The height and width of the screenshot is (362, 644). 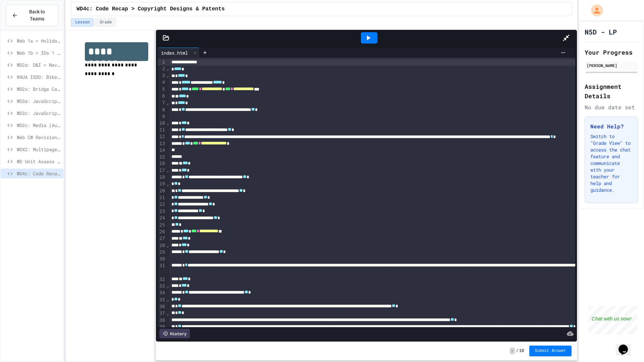 What do you see at coordinates (162, 293) in the screenshot?
I see `div: 34` at bounding box center [162, 293].